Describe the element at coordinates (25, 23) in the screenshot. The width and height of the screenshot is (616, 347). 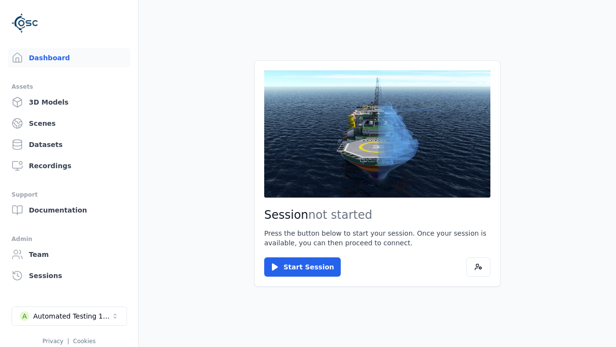
I see `img: Logo` at that location.